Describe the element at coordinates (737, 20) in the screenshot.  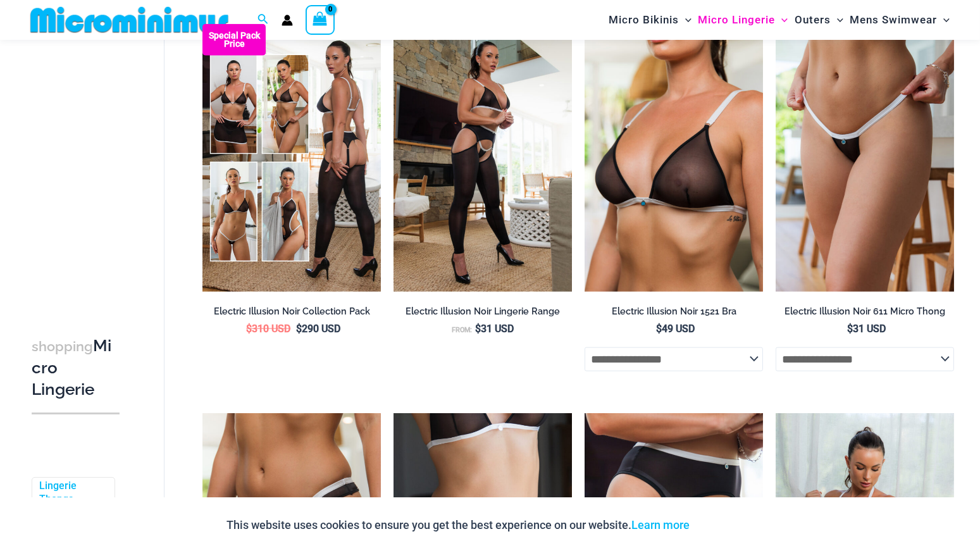
I see `span: Micro Lingerie` at that location.